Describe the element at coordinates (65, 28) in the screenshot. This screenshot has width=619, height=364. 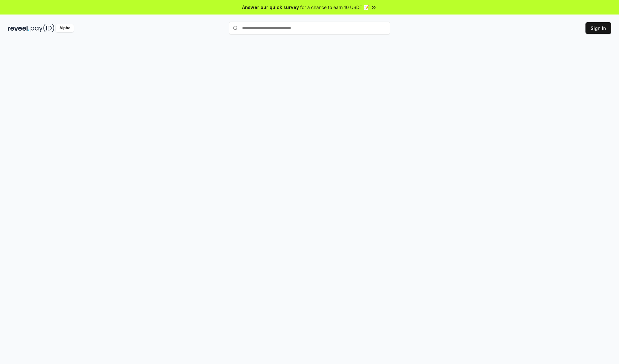
I see `div: Alpha` at that location.